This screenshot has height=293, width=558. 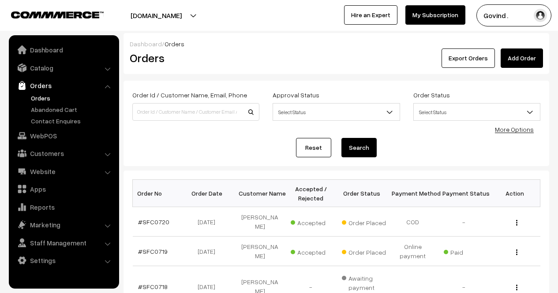 What do you see at coordinates (468, 58) in the screenshot?
I see `button: Export Orders` at bounding box center [468, 58].